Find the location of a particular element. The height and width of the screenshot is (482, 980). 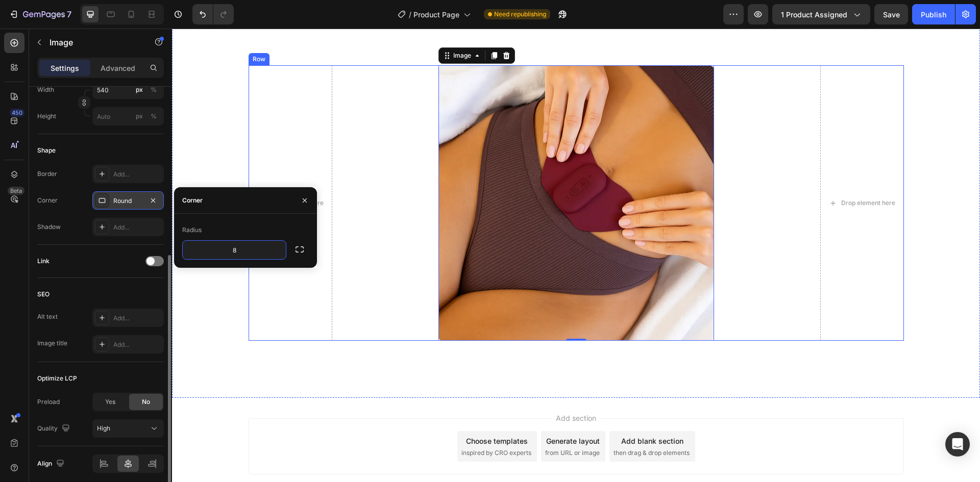

p: 7 is located at coordinates (69, 14).